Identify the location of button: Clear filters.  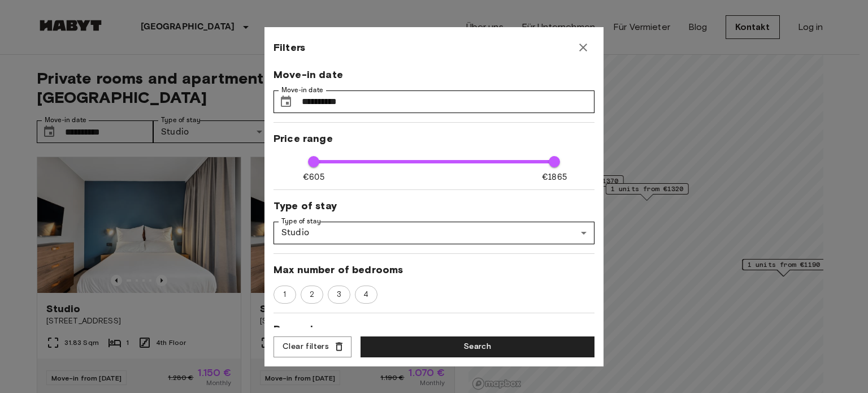
(313, 346).